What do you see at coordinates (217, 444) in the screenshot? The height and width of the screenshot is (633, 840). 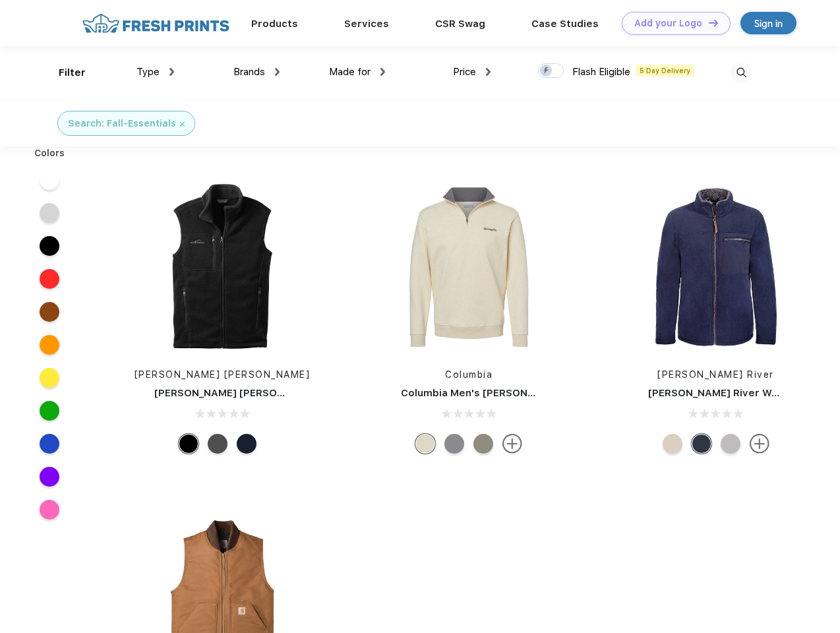 I see `div: Grey Steel` at bounding box center [217, 444].